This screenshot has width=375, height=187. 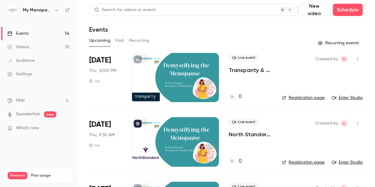 What do you see at coordinates (38, 100) in the screenshot?
I see `li: help-dropdown-opener` at bounding box center [38, 100].